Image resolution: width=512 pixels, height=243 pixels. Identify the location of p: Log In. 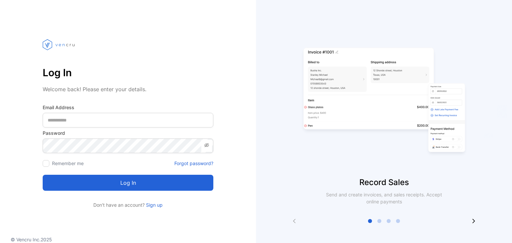
(128, 73).